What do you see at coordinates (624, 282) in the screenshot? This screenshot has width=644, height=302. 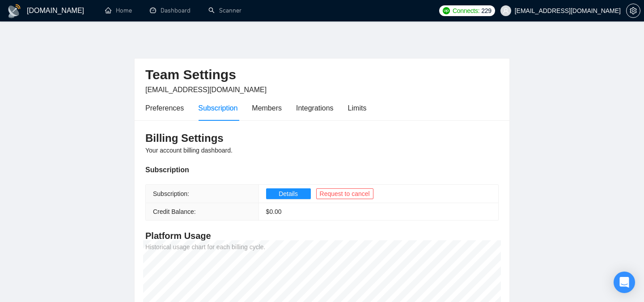 I see `div: Open Intercom Messenger` at bounding box center [624, 282].